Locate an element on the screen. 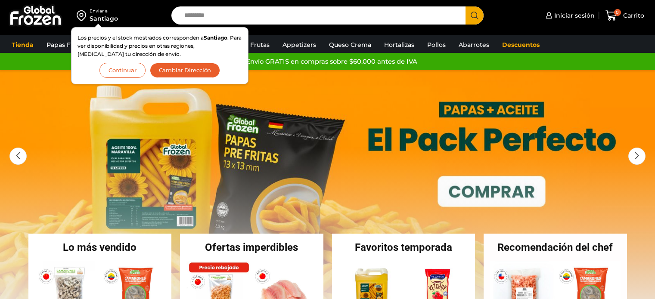 The image size is (655, 299). a: Abarrotes is located at coordinates (474, 45).